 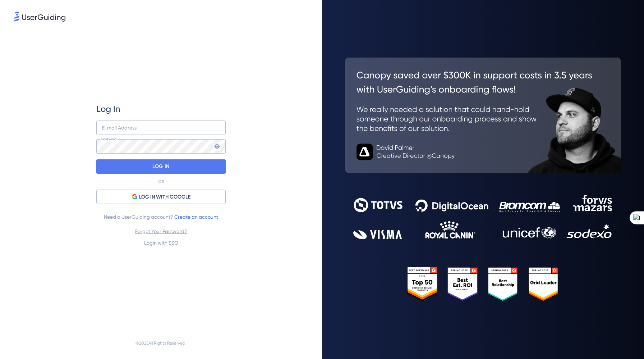 What do you see at coordinates (40, 17) in the screenshot?
I see `img: 8faab4ba6bc7696a72372aa768b0286c.svg` at bounding box center [40, 17].